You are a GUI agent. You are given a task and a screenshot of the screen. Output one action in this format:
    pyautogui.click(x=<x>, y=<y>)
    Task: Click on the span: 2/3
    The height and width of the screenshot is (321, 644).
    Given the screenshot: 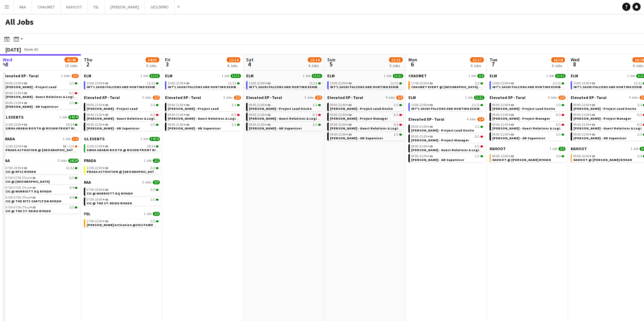 What is the action you would take?
    pyautogui.click(x=156, y=98)
    